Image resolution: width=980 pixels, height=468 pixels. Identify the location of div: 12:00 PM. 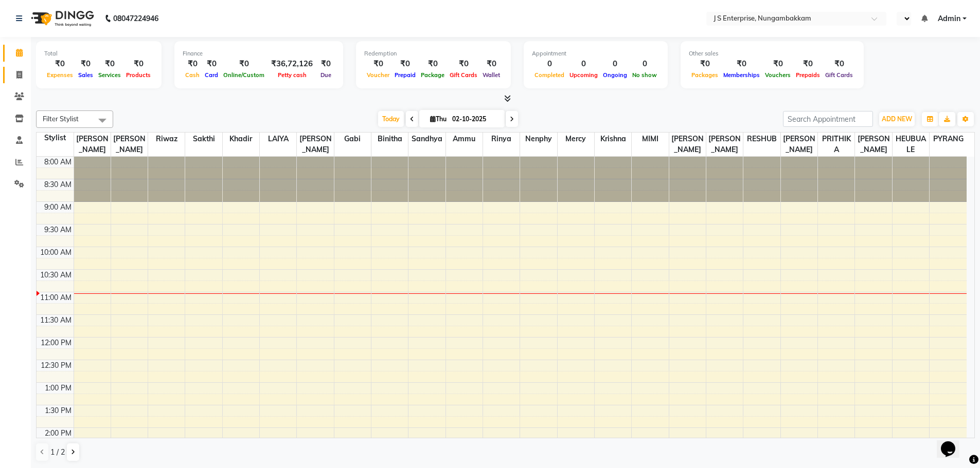
(56, 343).